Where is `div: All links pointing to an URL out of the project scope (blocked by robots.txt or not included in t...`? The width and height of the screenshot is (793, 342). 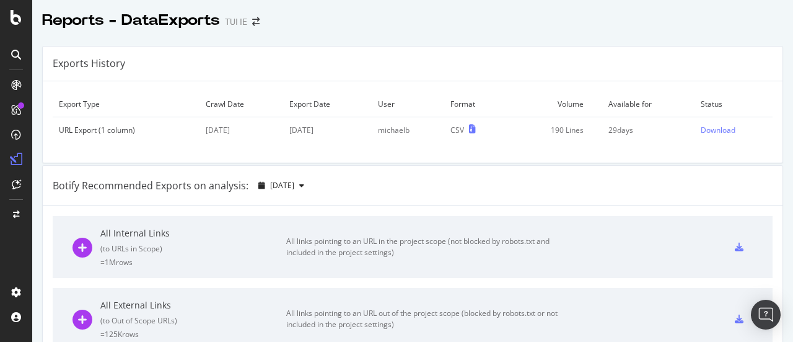
div: All links pointing to an URL out of the project scope (blocked by robots.txt or not included in t... is located at coordinates (426, 319).